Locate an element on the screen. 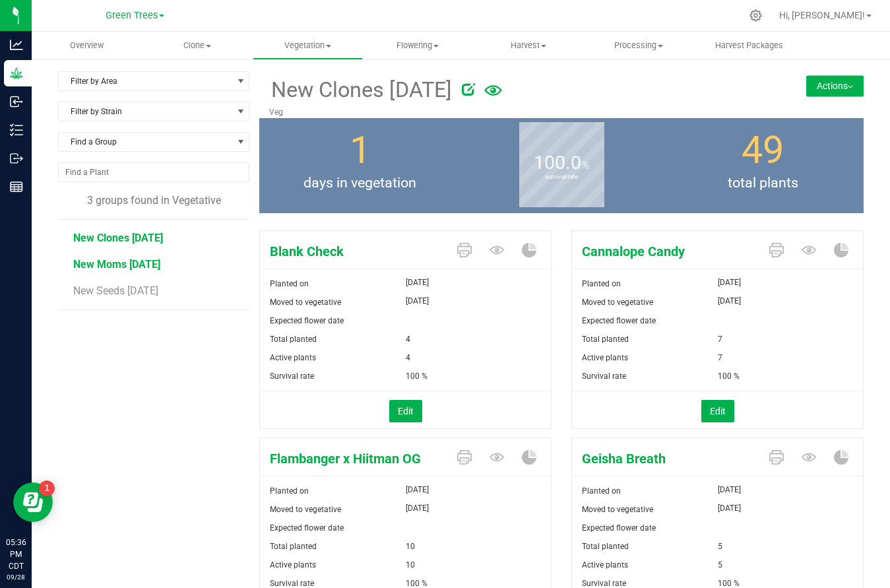 This screenshot has width=890, height=588. span: Filter by Strain is located at coordinates (145, 112).